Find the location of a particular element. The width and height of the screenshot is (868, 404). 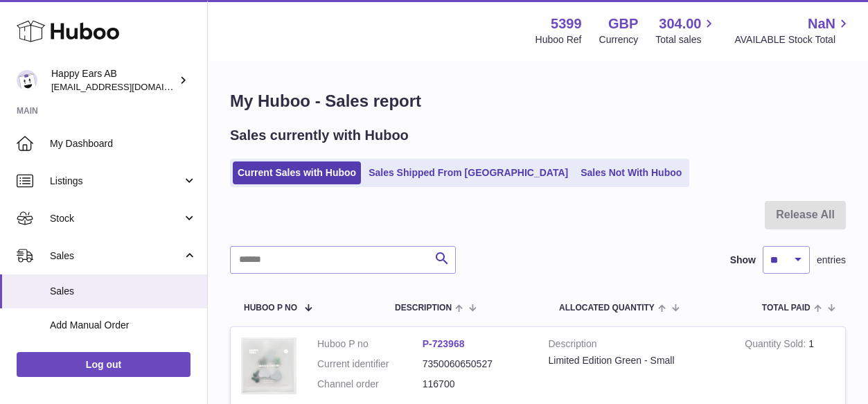

span: NaN is located at coordinates (821, 24).